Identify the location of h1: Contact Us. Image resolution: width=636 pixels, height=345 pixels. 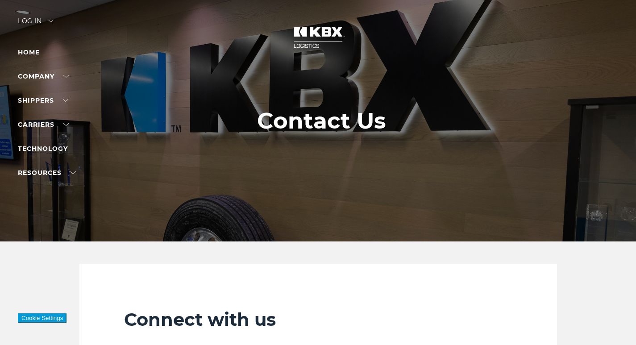
(322, 121).